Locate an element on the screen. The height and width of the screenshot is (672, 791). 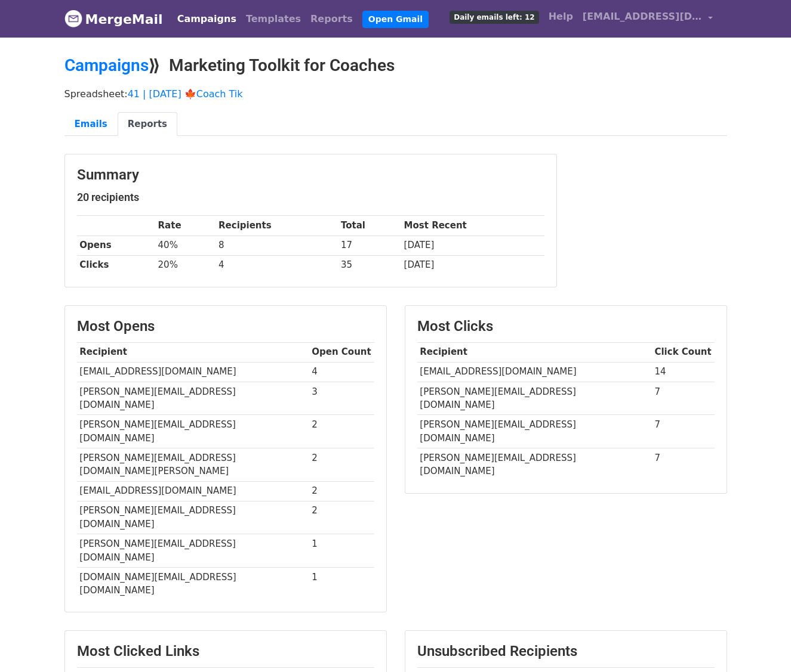
th: Rate is located at coordinates (186, 225).